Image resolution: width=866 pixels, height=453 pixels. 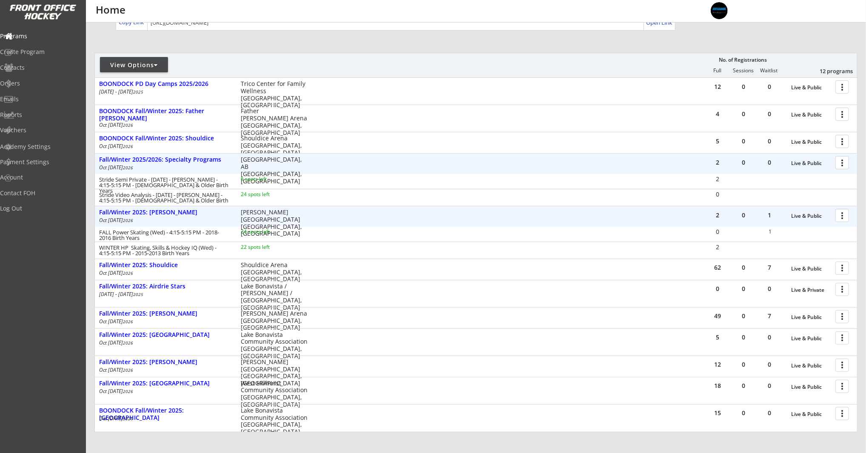 I want to click on div: Open Link, so click(x=659, y=23).